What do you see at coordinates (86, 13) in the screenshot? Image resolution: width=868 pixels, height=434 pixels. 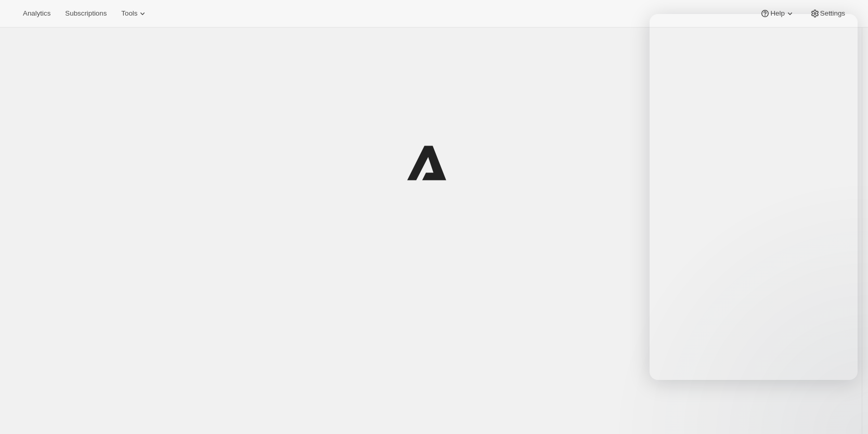 I see `span: Subscriptions` at bounding box center [86, 13].